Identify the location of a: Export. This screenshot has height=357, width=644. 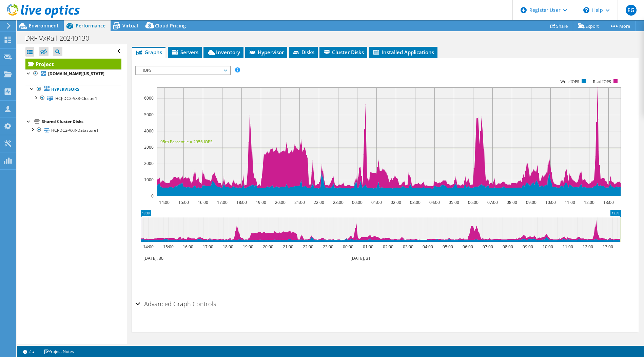
(588, 26).